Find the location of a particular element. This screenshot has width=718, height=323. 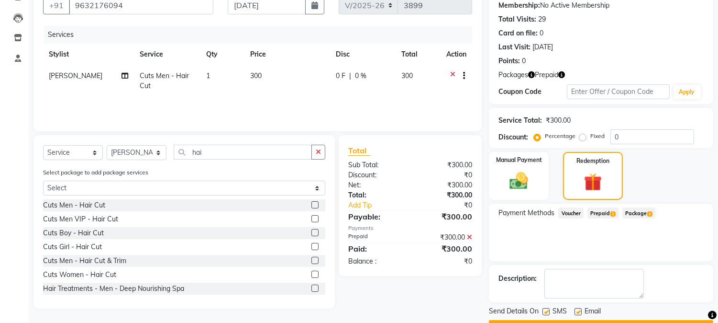

th: Price is located at coordinates (287, 54).